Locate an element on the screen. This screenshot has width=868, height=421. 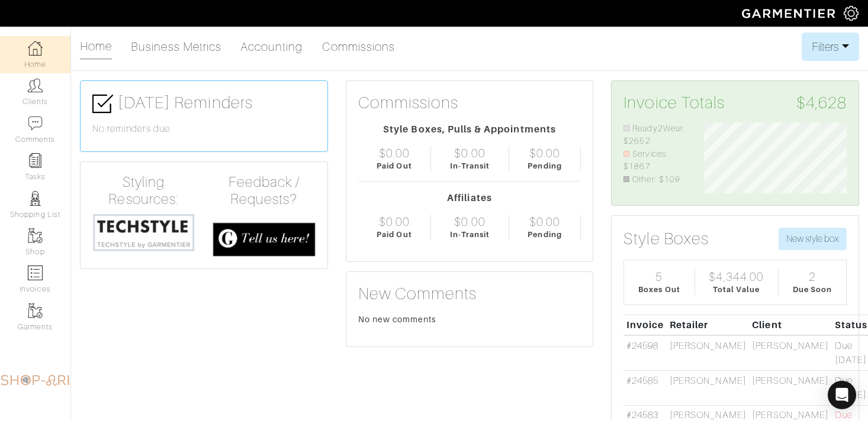
h3: Style Boxes is located at coordinates (666, 239).